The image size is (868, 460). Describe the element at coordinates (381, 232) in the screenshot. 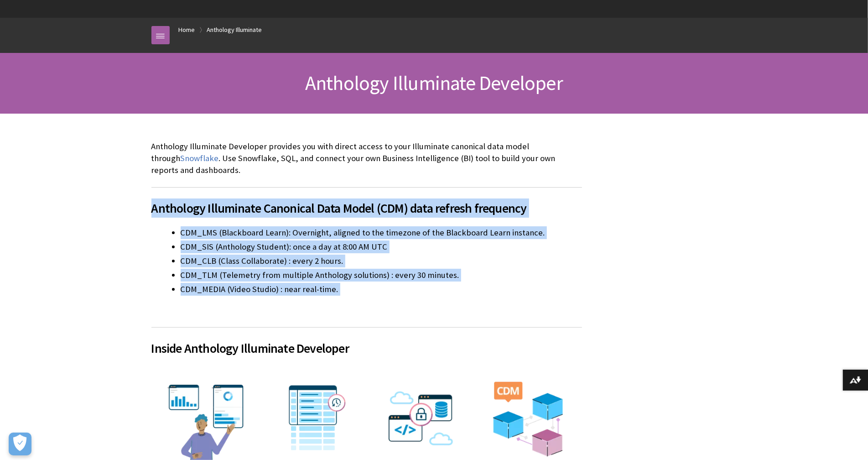

I see `li: CDM_LMS (Blackboard Learn): Overnight, aligned to the timezone of the Blackboard Learn instance.` at that location.